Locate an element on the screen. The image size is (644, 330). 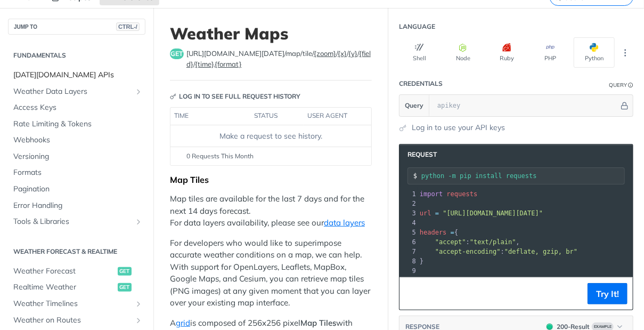
span: Versioning is located at coordinates (78, 157).